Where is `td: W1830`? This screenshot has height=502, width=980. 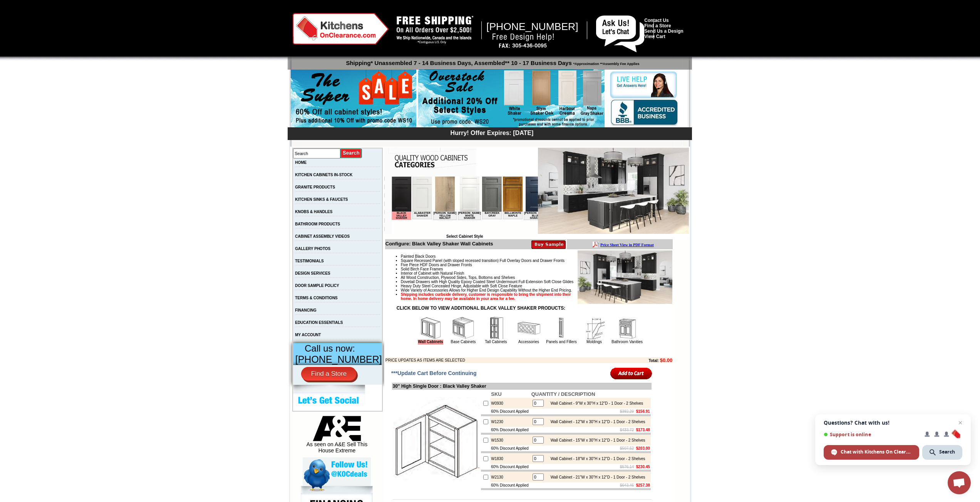 td: W1830 is located at coordinates (511, 459).